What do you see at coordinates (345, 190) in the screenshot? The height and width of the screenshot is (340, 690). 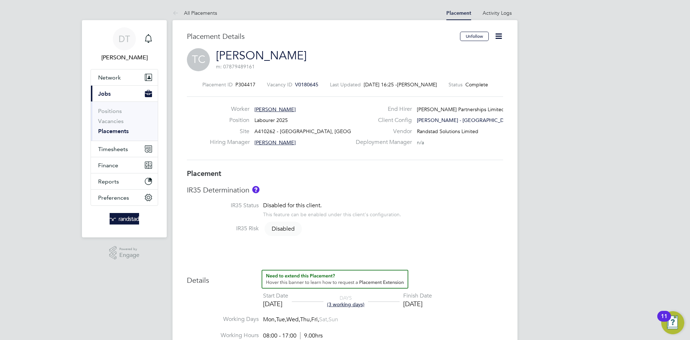 I see `h3: IR35 Determination` at bounding box center [345, 190].